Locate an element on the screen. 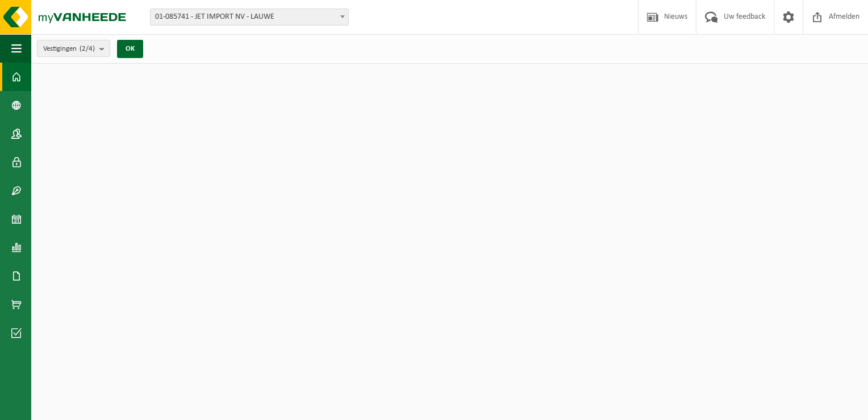 This screenshot has height=420, width=868. span: 01-085741 - JET IMPORT NV - LAUWE is located at coordinates (249, 17).